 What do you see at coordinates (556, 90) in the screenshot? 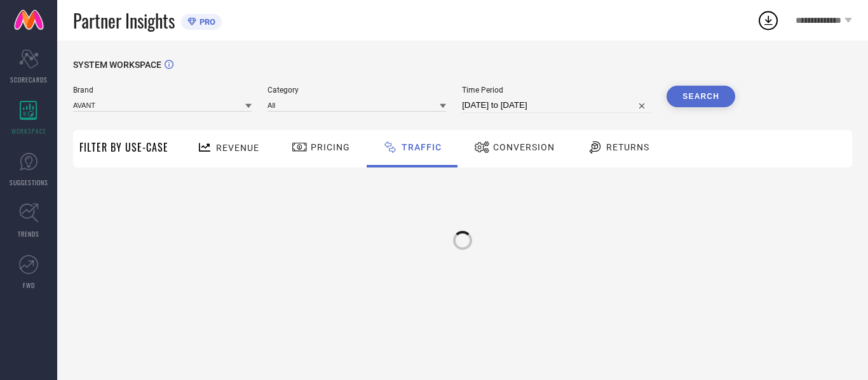
I see `span: Time Period` at bounding box center [556, 90].